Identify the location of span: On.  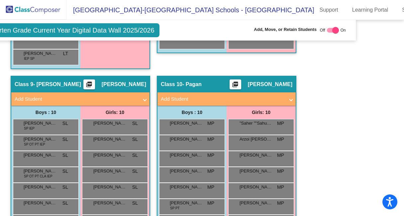
(343, 30).